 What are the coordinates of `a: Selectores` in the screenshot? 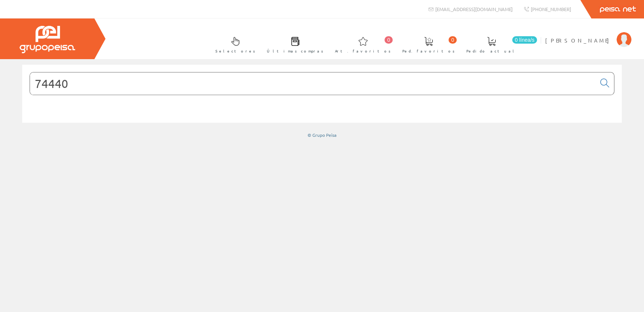 It's located at (234, 44).